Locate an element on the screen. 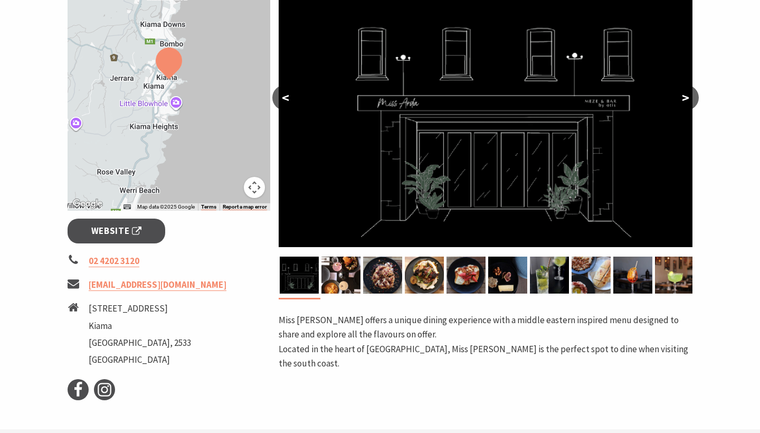 The image size is (760, 433). li: Kiama is located at coordinates (140, 326).